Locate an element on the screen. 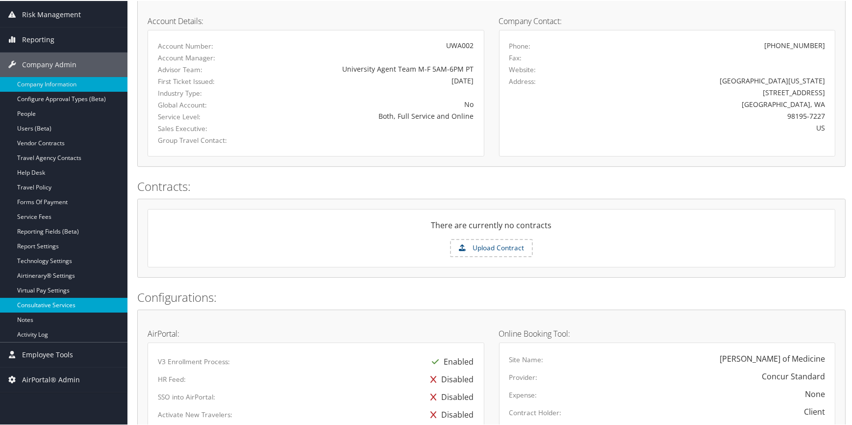  span: AirPortal® Admin is located at coordinates (51, 378).